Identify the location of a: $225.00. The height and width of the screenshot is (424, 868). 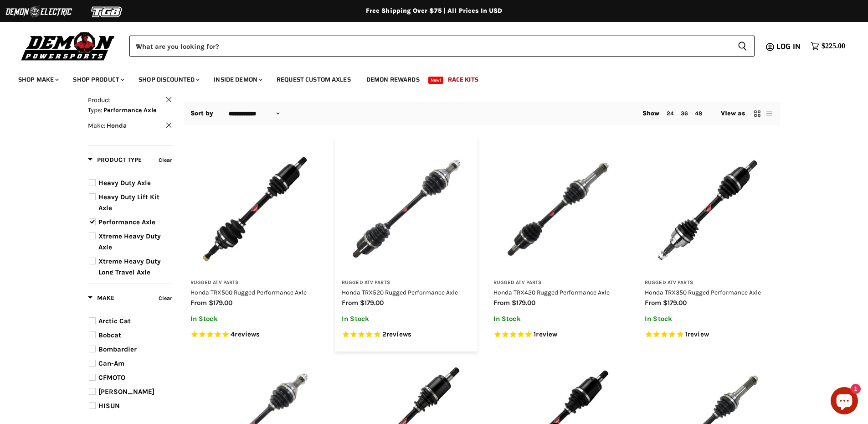
(828, 46).